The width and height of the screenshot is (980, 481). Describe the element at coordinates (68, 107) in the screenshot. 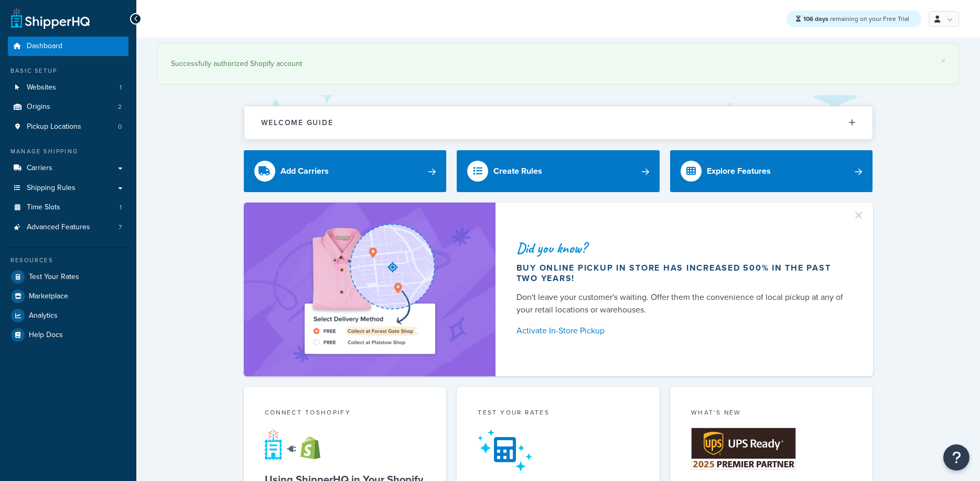

I see `a: Origins2` at that location.